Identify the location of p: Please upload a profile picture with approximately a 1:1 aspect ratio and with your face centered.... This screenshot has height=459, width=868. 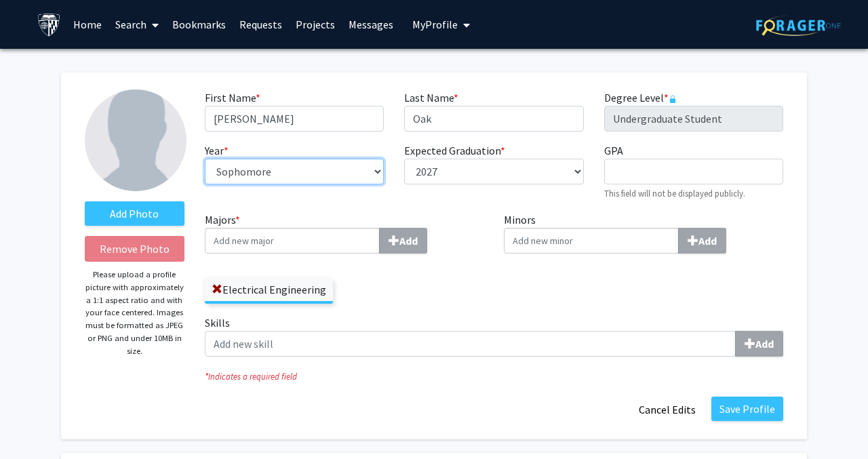
(134, 312).